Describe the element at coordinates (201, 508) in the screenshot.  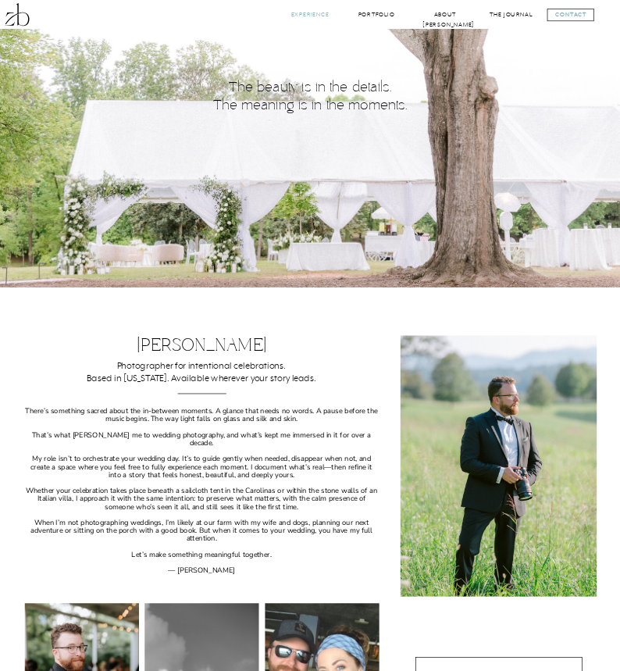
I see `p: There’s something sacred about the in-between moments. A glance that needs no words. A pause befo...` at that location.